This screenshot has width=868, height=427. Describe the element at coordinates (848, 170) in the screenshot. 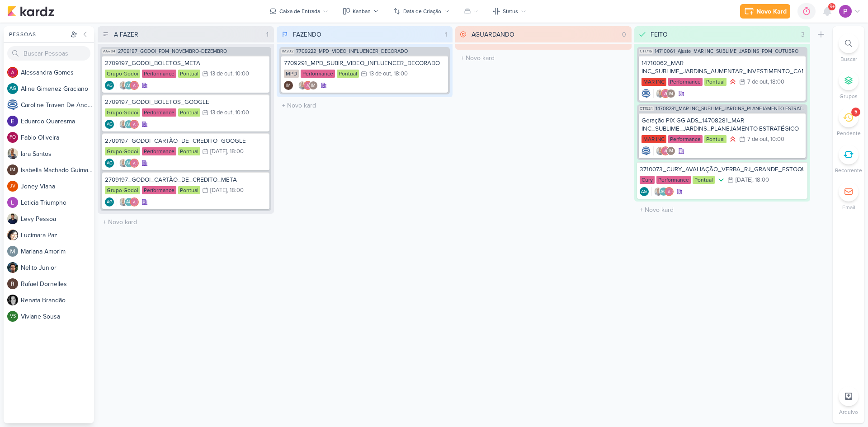

I see `p: Recorrente` at that location.